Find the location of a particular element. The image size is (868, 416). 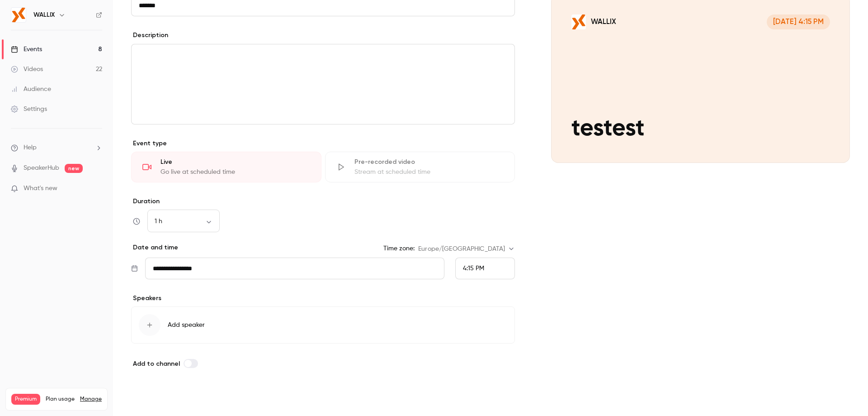

span: Premium is located at coordinates (26, 400).